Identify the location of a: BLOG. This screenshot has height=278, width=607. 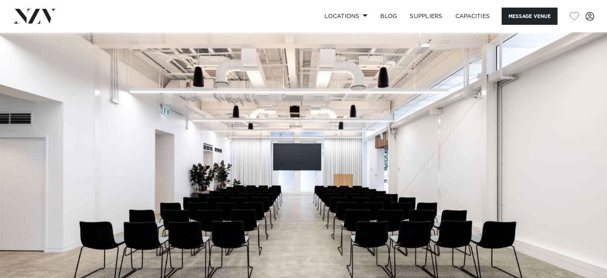
(389, 16).